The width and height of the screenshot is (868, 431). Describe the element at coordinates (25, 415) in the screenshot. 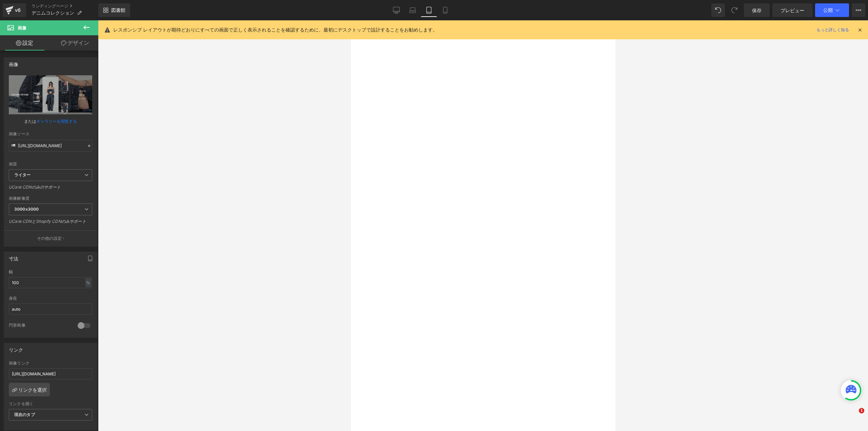

I see `font: 現在のタブ` at that location.